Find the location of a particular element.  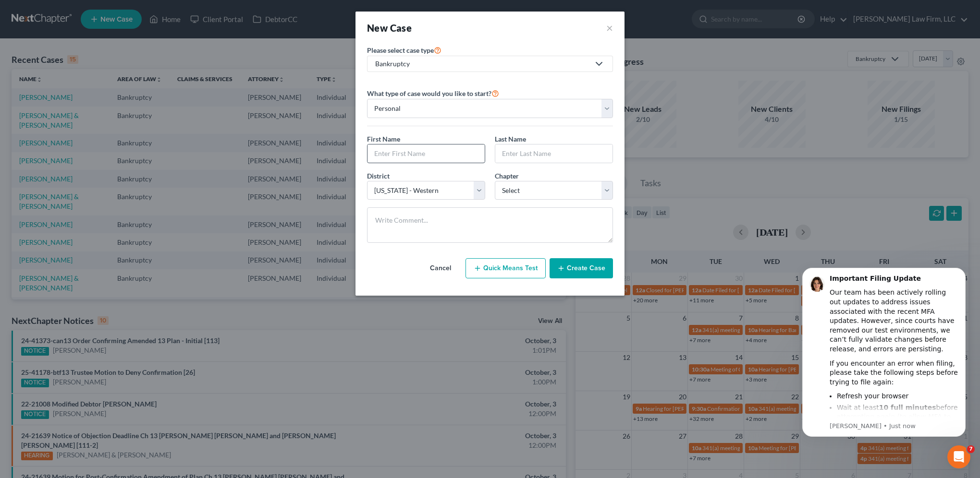

button: Create Case is located at coordinates (581, 269).